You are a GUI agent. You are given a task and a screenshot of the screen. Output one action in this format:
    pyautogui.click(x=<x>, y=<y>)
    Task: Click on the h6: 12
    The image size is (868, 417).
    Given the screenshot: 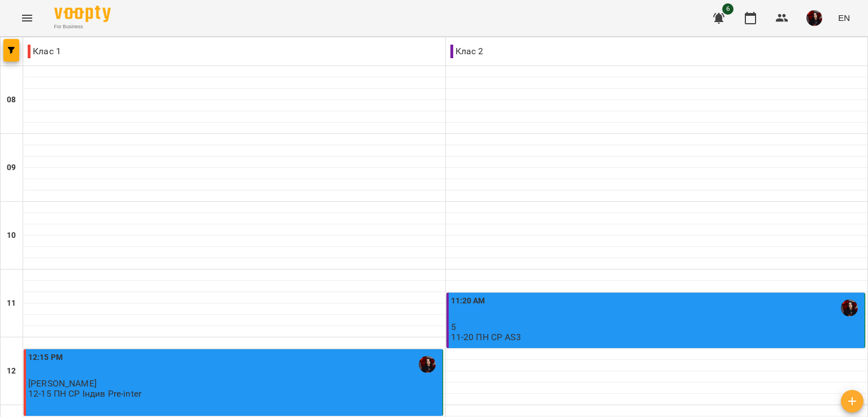 What is the action you would take?
    pyautogui.click(x=11, y=371)
    